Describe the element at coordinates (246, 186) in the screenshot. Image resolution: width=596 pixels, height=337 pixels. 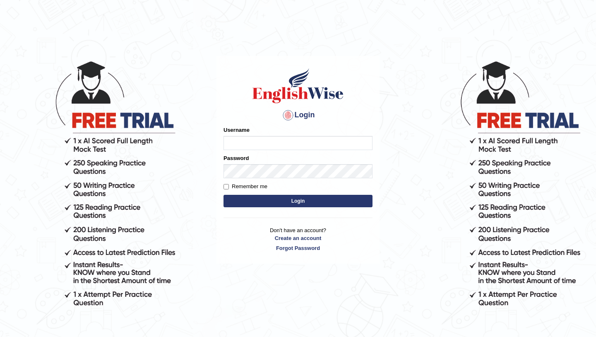
I see `label: Remember me` at that location.